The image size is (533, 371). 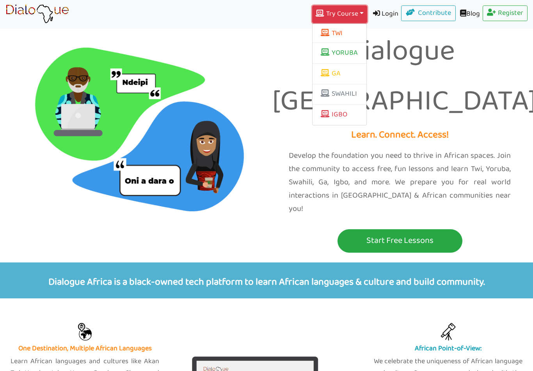 What do you see at coordinates (339, 33) in the screenshot?
I see `button: TWI` at bounding box center [339, 33].